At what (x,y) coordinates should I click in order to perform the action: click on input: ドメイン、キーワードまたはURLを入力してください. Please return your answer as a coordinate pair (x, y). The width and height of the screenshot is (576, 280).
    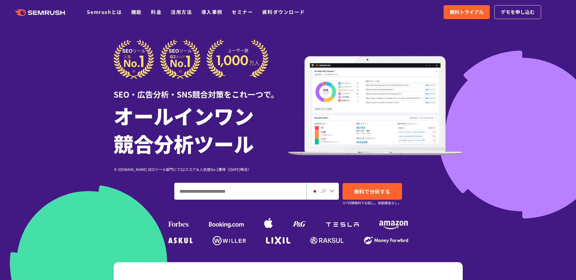
    Looking at the image, I should click on (240, 191).